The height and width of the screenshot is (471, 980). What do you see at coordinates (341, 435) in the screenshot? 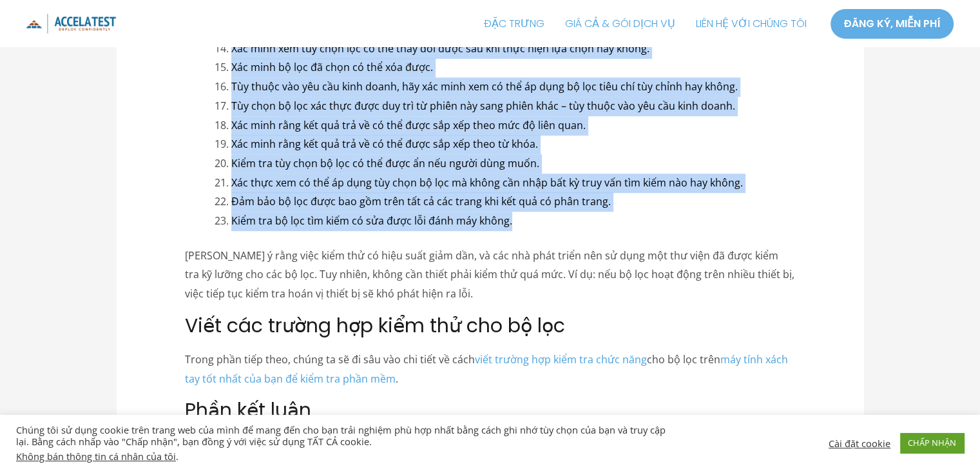
I see `font: Chúng tôi sử dụng cookie trên trang web của mình để mang đến cho bạn trải nghiệm phù hợp nhất bằn...` at bounding box center [341, 435].